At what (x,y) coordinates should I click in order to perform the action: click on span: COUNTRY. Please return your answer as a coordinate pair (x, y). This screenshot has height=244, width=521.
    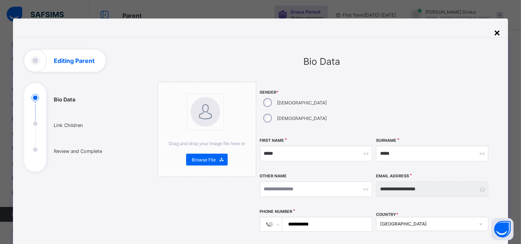
    Looking at the image, I should click on (387, 215).